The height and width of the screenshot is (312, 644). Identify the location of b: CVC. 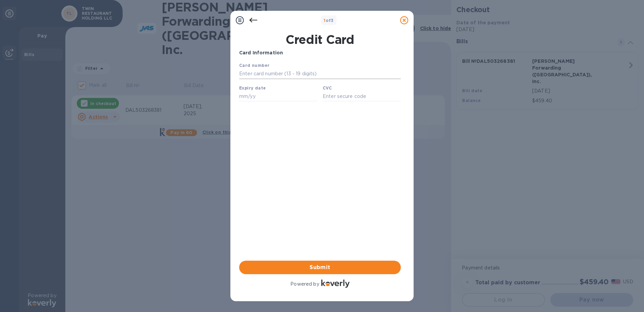
(88, 26).